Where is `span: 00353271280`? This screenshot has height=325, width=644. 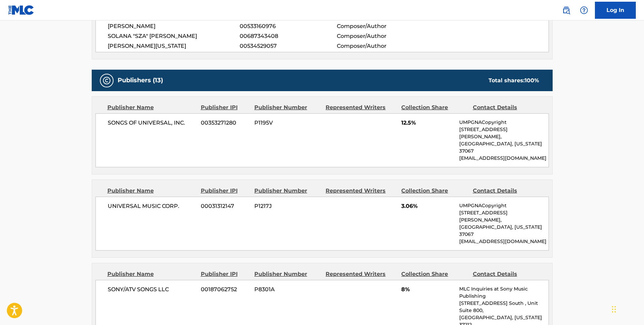
span: 00353271280 is located at coordinates (225, 123).